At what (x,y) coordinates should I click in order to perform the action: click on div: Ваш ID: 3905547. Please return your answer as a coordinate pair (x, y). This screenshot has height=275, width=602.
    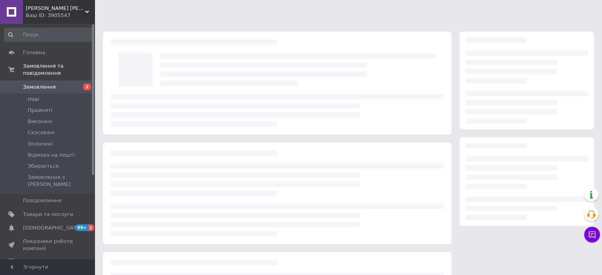
    Looking at the image, I should click on (60, 15).